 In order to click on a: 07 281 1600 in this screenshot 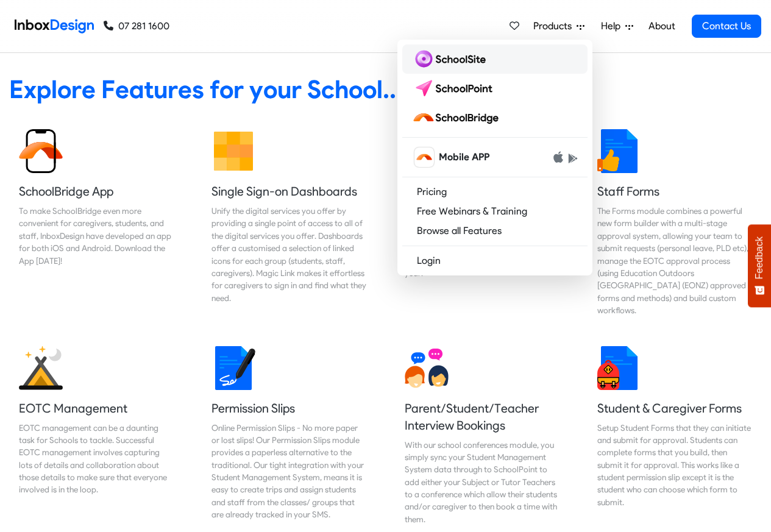, I will do `click(136, 26)`.